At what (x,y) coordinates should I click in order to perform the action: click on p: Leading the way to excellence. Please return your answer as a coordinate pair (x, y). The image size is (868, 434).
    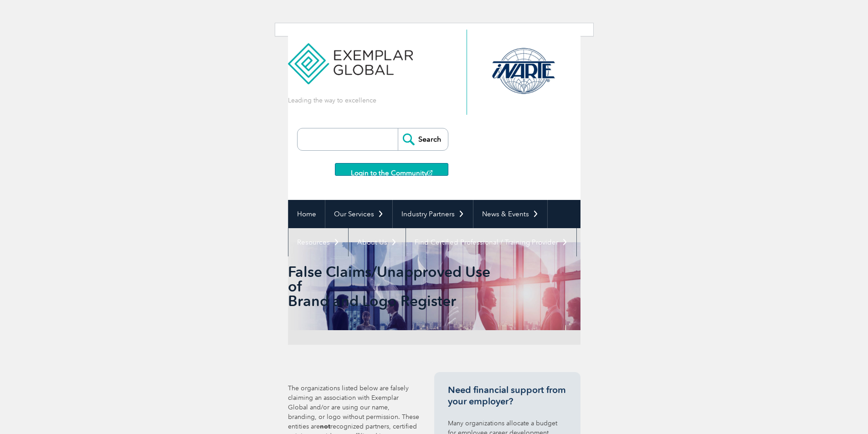
    Looking at the image, I should click on (332, 100).